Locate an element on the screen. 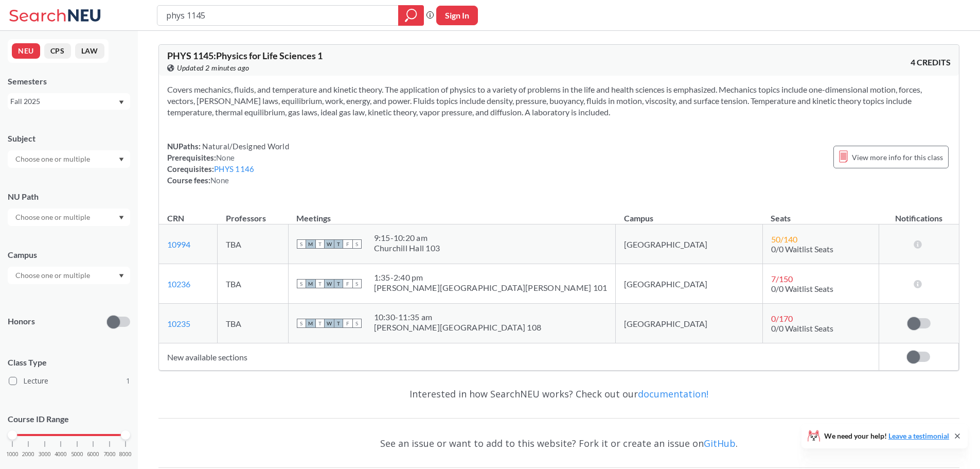 Image resolution: width=980 pixels, height=469 pixels. button: NEU is located at coordinates (26, 51).